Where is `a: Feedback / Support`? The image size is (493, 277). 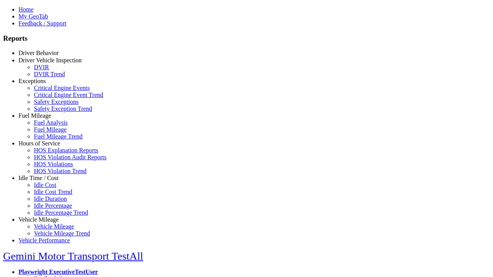
a: Feedback / Support is located at coordinates (42, 23).